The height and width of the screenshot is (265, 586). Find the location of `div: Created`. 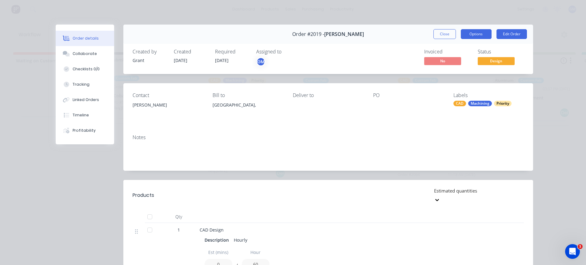

div: Created is located at coordinates (191, 52).